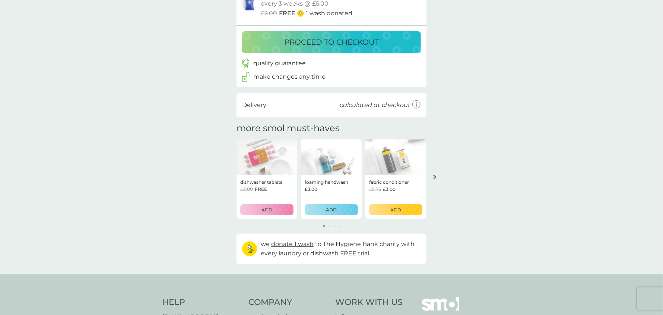  I want to click on p: quality guarantee, so click(279, 63).